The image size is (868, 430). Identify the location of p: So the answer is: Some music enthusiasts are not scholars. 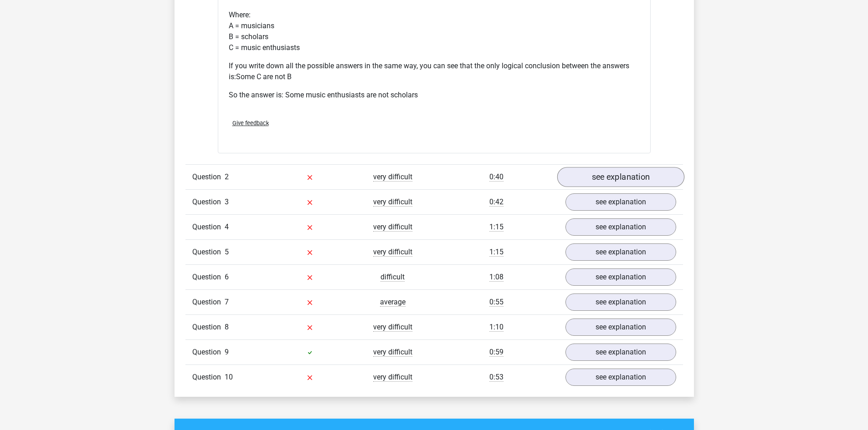
(434, 95).